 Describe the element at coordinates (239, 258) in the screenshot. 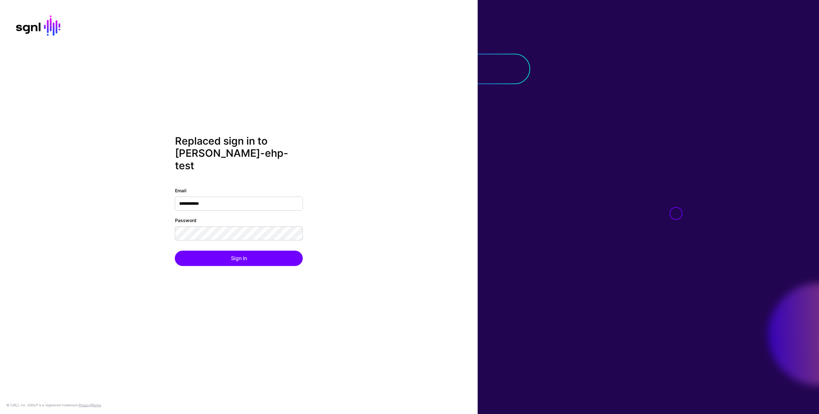

I see `button: Sign In` at that location.